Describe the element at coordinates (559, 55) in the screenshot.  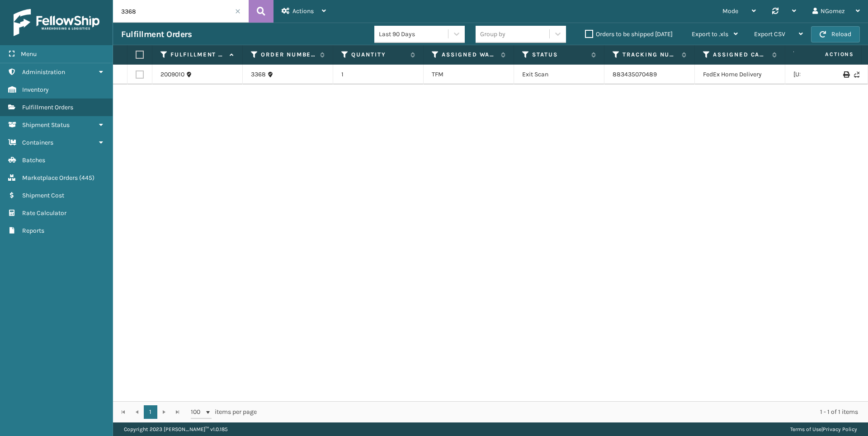
I see `label: Status` at that location.